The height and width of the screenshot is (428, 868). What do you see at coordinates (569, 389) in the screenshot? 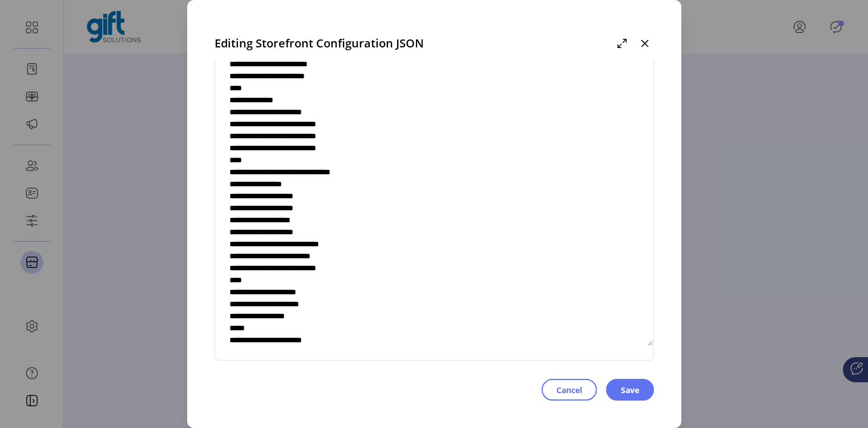
I see `button: Cancel` at bounding box center [569, 389].